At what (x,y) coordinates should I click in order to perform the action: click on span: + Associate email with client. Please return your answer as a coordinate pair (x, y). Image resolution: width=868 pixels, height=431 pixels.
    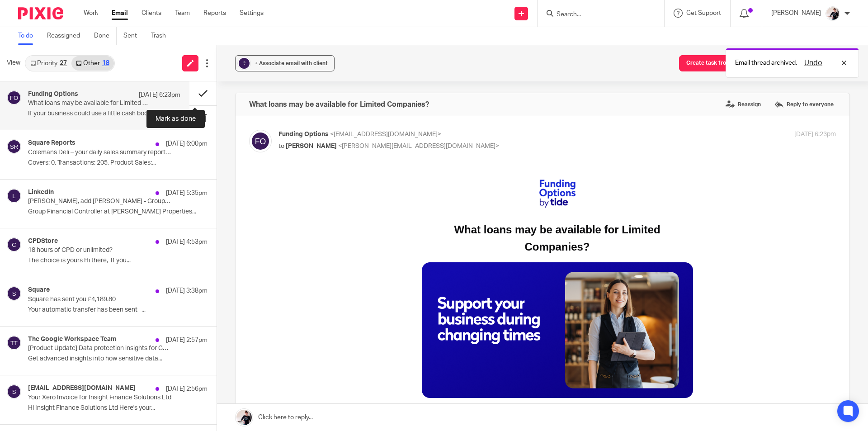
    Looking at the image, I should click on (291, 63).